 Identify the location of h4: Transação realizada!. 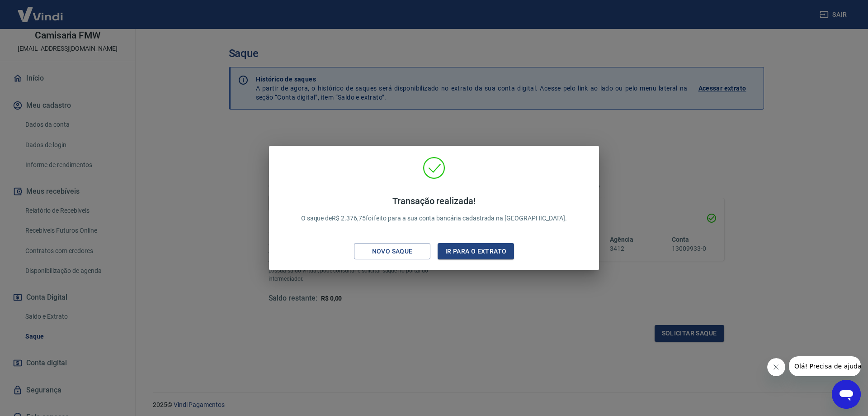
(434, 201).